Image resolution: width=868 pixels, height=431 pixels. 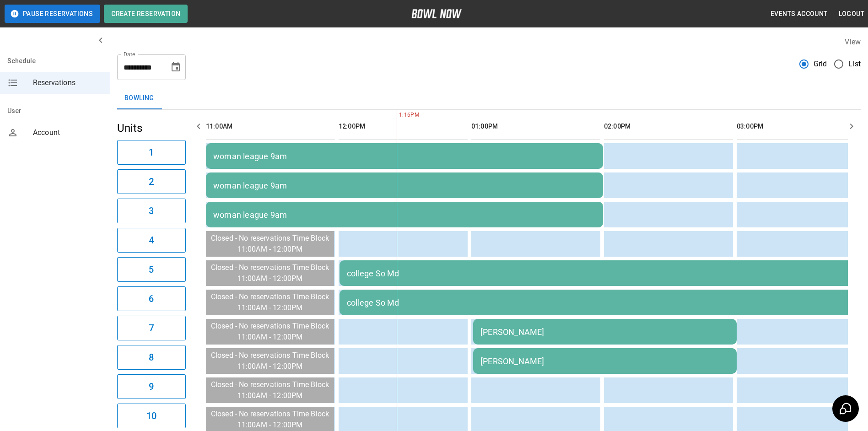 What do you see at coordinates (669, 126) in the screenshot?
I see `th: 02:00PM` at bounding box center [669, 126].